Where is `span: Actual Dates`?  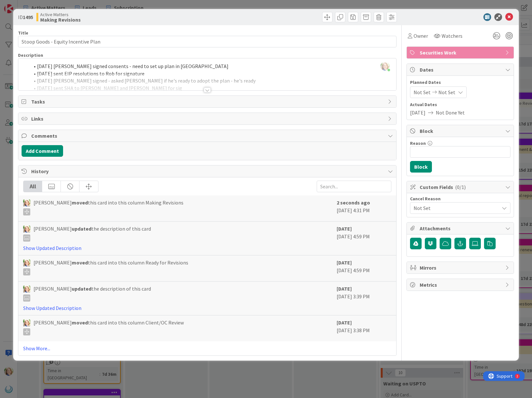
span: Actual Dates is located at coordinates (460, 104).